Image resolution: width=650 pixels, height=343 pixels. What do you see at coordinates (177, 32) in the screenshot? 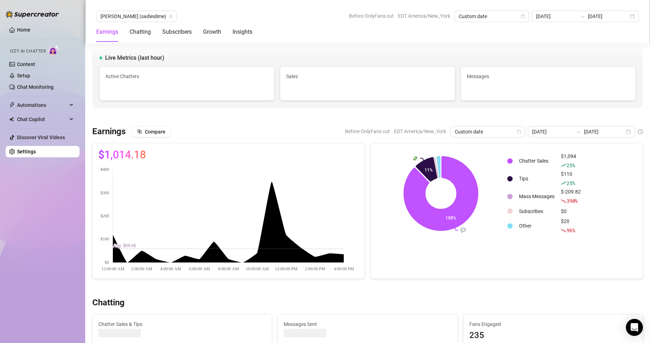
I see `div: Subscribers` at bounding box center [177, 32].